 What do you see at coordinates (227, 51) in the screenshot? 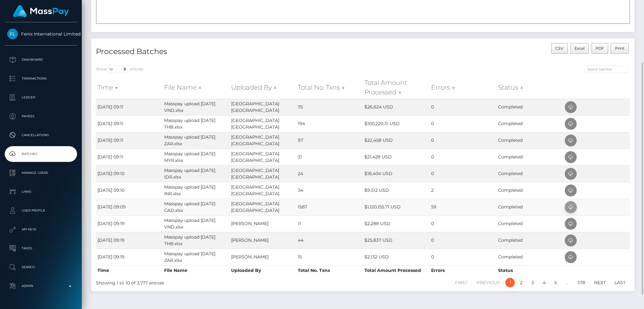
I see `h4: Processed Batches` at bounding box center [227, 51].